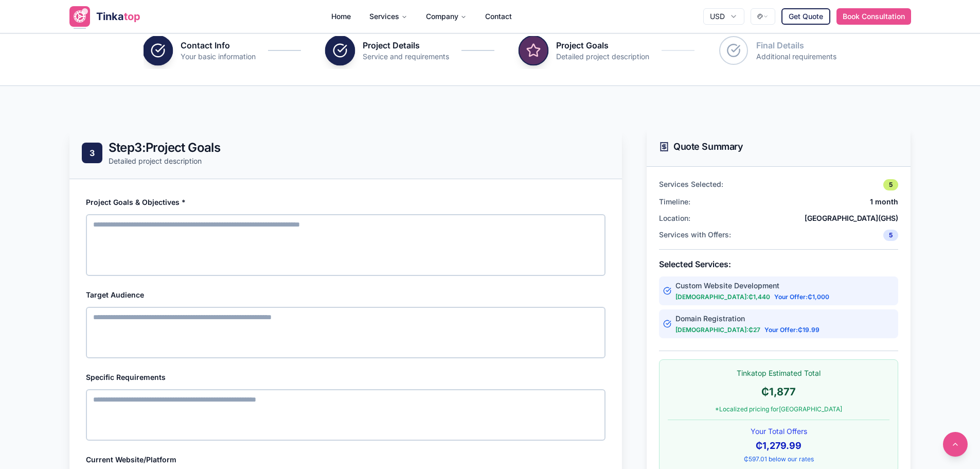 Image resolution: width=980 pixels, height=469 pixels. What do you see at coordinates (806, 16) in the screenshot?
I see `button: Get Quote` at bounding box center [806, 16].